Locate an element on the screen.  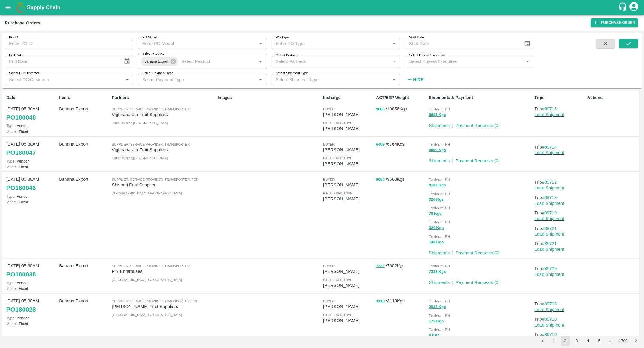
span: Supplier, Service Provider, Transporter, FGP is located at coordinates (155, 179).